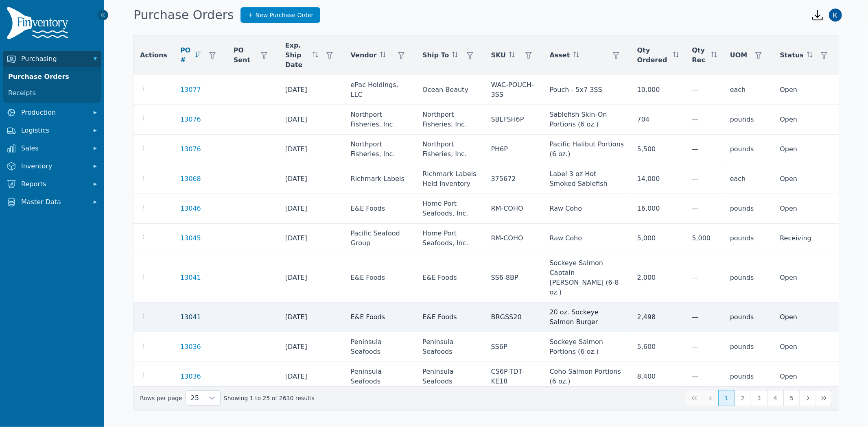 Image resolution: width=868 pixels, height=427 pixels. Describe the element at coordinates (380, 238) in the screenshot. I see `td: Pacific Seafood Group` at that location.